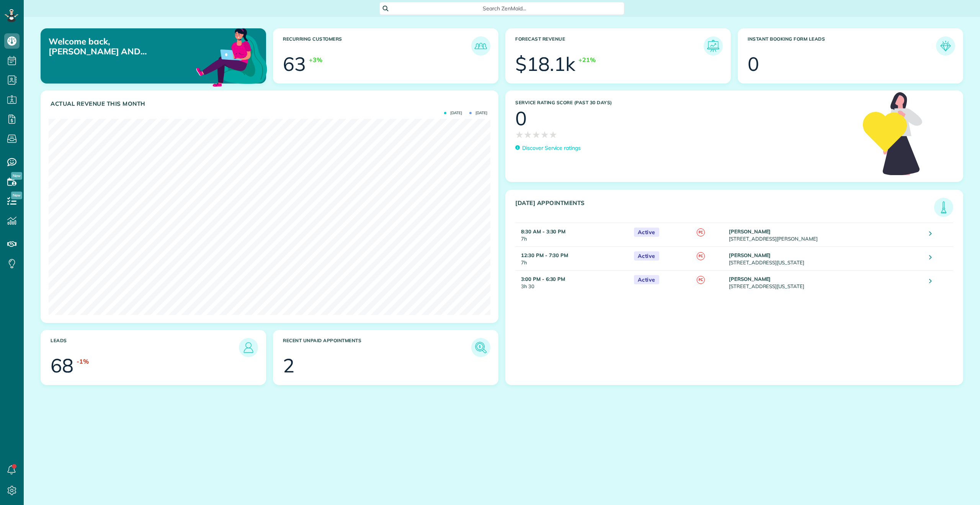 The height and width of the screenshot is (505, 980). Describe the element at coordinates (714, 46) in the screenshot. I see `img: icon_forecast_revenue-8c13a41c7ed35a8dcfafea3cbb826a0462acb37728057bba2d056411b612bbbe.png` at that location.